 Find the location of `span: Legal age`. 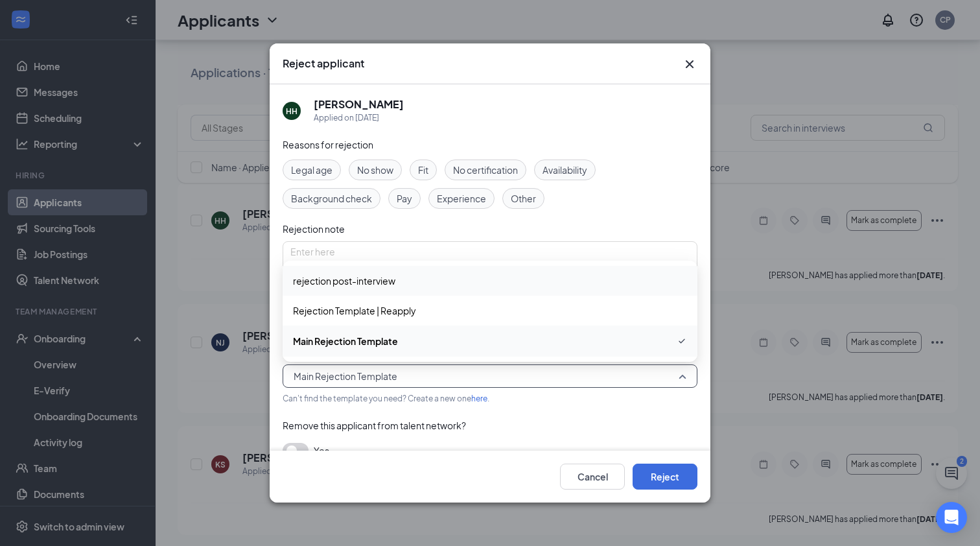

span: Legal age is located at coordinates (312, 170).